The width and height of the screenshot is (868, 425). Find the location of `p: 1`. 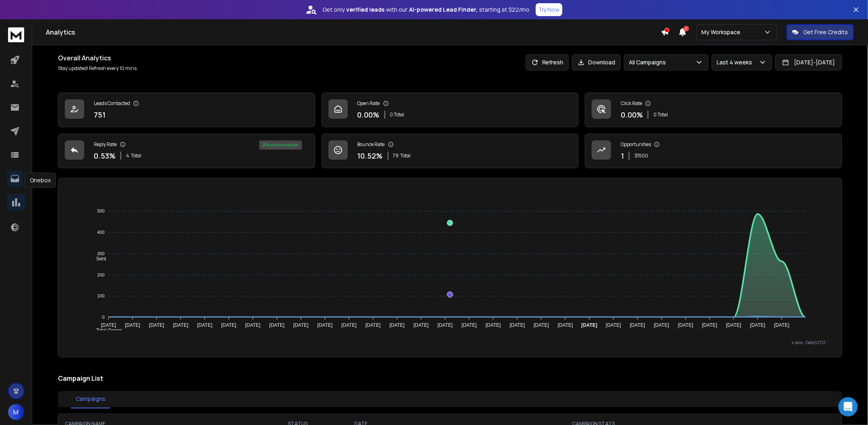

p: 1 is located at coordinates (623, 156).